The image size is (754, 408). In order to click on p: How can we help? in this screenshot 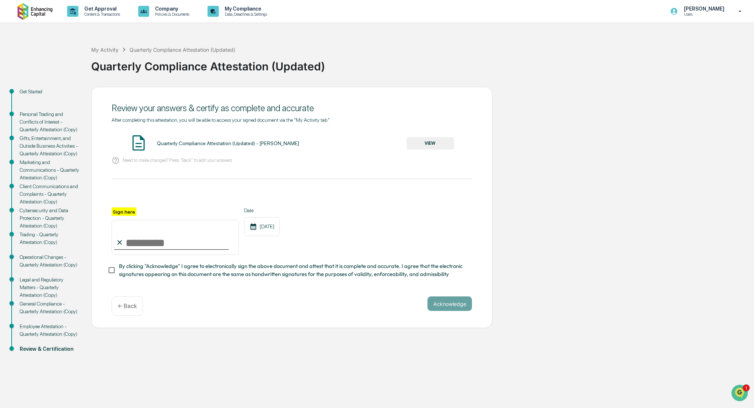, I will do `click(70, 21)`.